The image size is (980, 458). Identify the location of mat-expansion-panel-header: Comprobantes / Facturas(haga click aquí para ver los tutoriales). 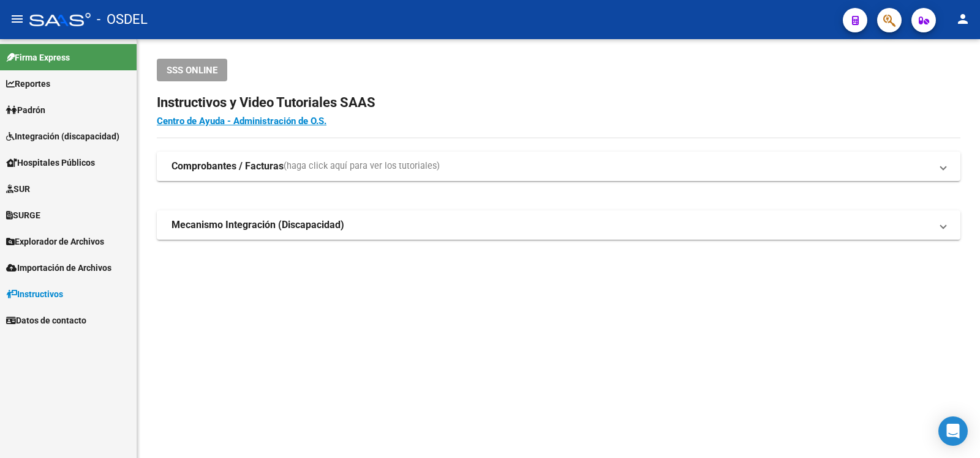
(558, 167).